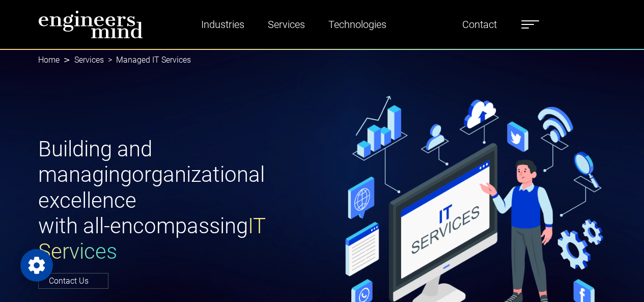 This screenshot has height=302, width=644. I want to click on a: Industries, so click(222, 24).